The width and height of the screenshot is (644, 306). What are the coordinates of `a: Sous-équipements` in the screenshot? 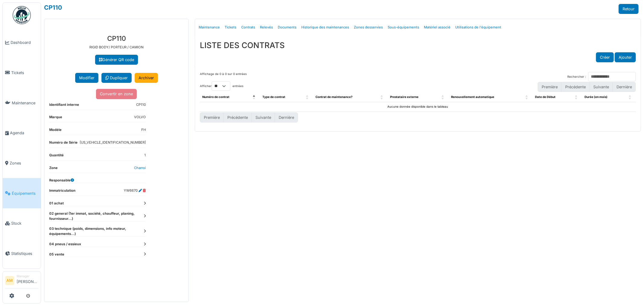 It's located at (404, 27).